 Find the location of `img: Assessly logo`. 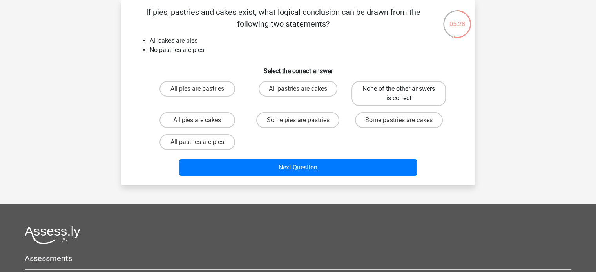

img: Assessly logo is located at coordinates (52, 235).